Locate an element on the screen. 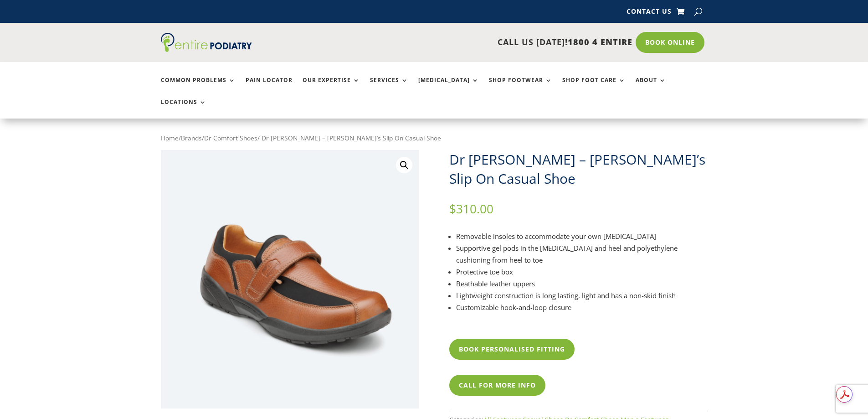 Image resolution: width=868 pixels, height=419 pixels. span: 1800 4 ENTIRE is located at coordinates (600, 42).